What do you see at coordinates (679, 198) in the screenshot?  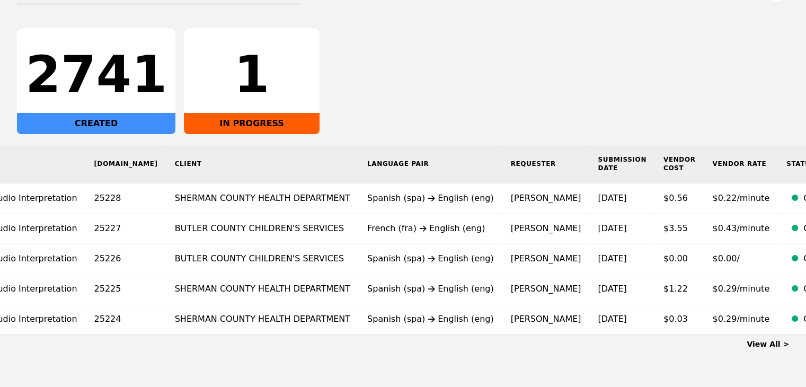 I see `td: $0.56` at bounding box center [679, 198].